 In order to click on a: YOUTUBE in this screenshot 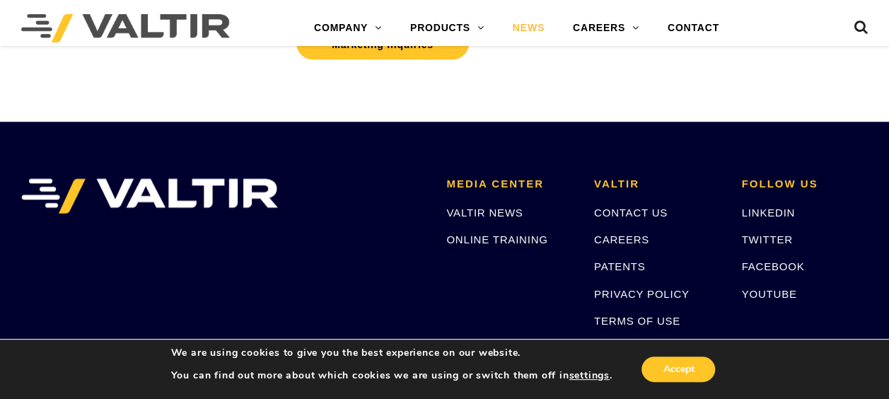, I will do `click(769, 294)`.